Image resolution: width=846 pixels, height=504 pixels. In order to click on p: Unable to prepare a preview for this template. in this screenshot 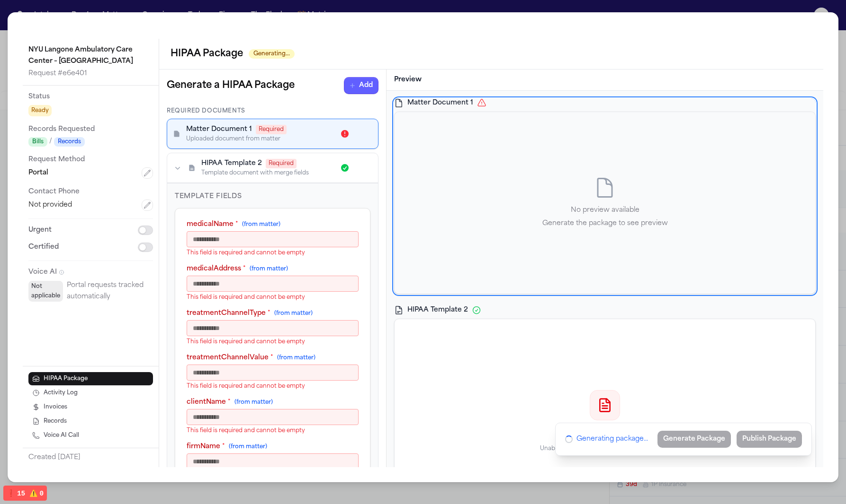, I will do `click(604, 449)`.